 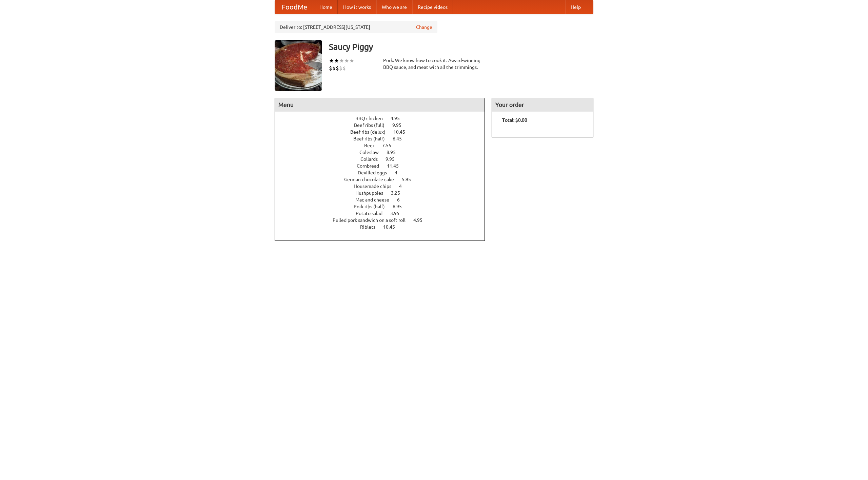 I want to click on div: Pork. We know how to cook it. Award-winning BBQ sauce, and meat with all the trimmings., so click(x=434, y=64).